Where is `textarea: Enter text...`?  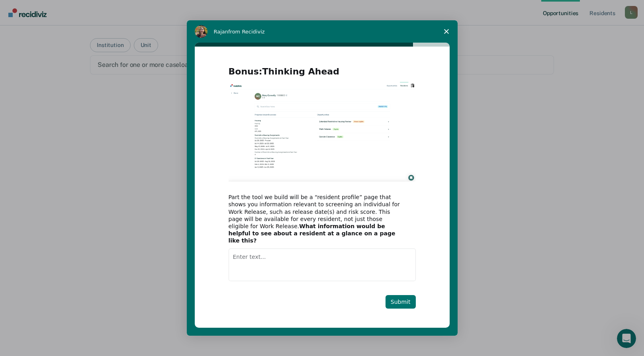 textarea: Enter text... is located at coordinates (322, 265).